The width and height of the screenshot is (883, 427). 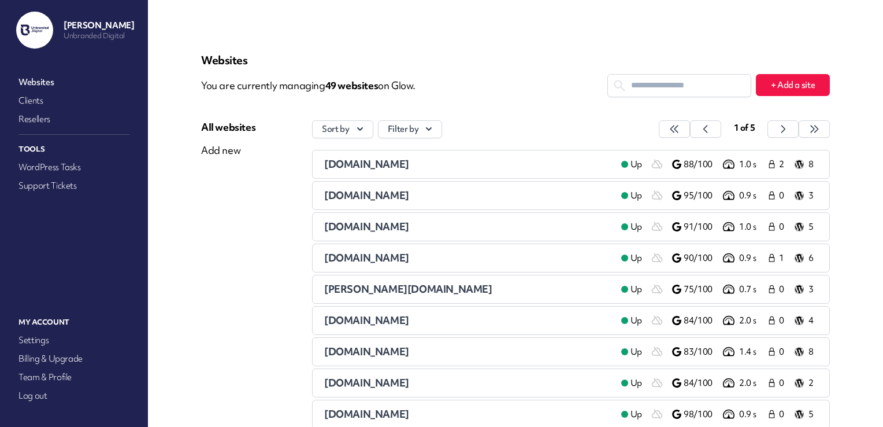 I want to click on a: Team & Profile, so click(x=74, y=377).